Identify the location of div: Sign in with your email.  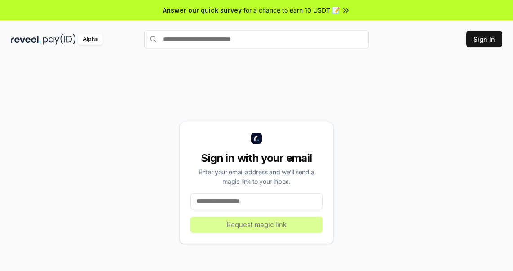
(256, 158).